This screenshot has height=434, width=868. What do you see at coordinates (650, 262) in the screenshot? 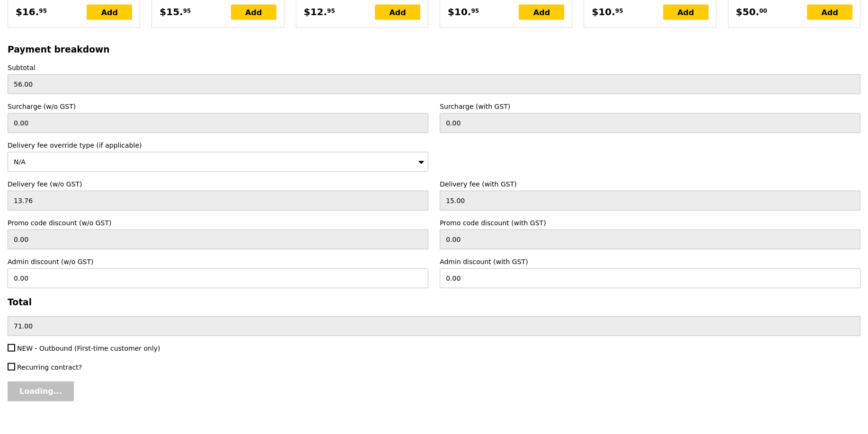
I see `label: Admin discount (with GST)` at bounding box center [650, 262].